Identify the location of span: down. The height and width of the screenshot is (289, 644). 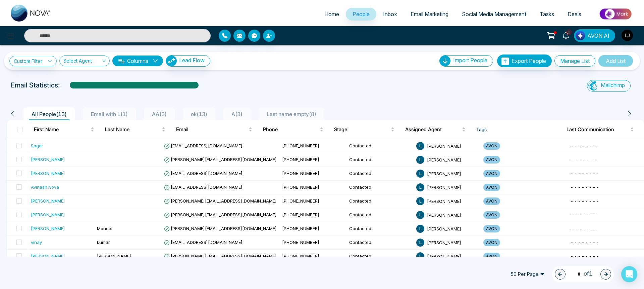
(155, 61).